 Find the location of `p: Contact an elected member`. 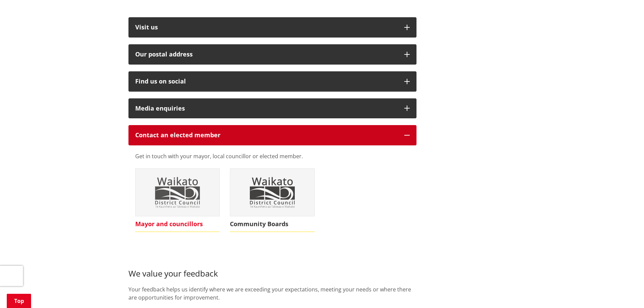

p: Contact an elected member is located at coordinates (266, 135).